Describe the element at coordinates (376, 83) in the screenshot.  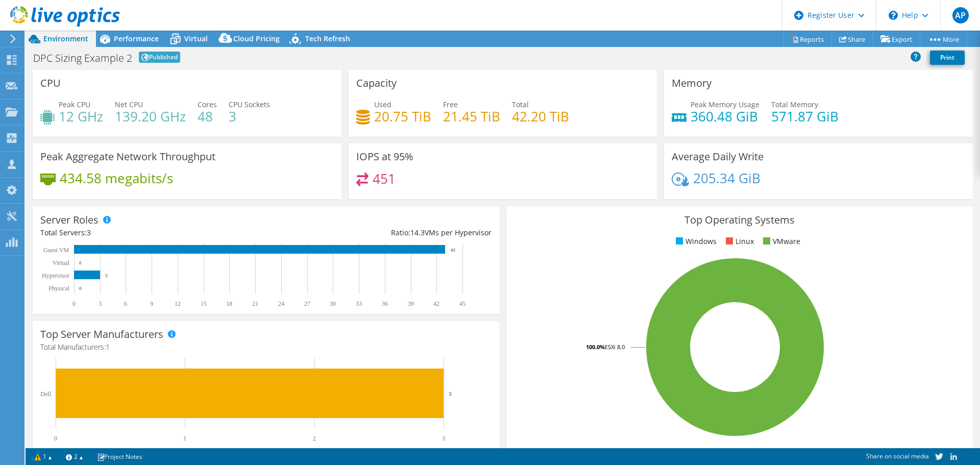
I see `h3: Capacity` at that location.